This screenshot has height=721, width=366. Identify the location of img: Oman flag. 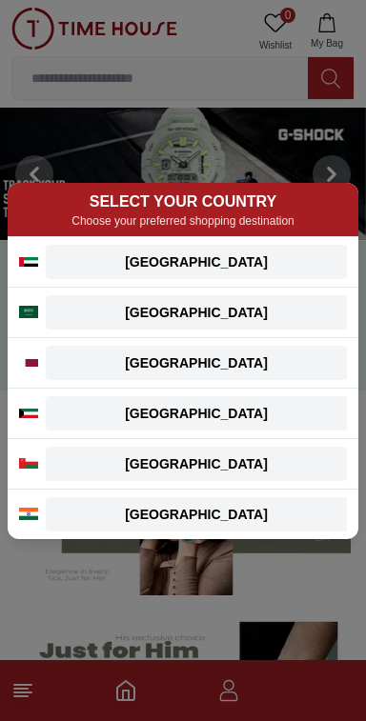
(29, 463).